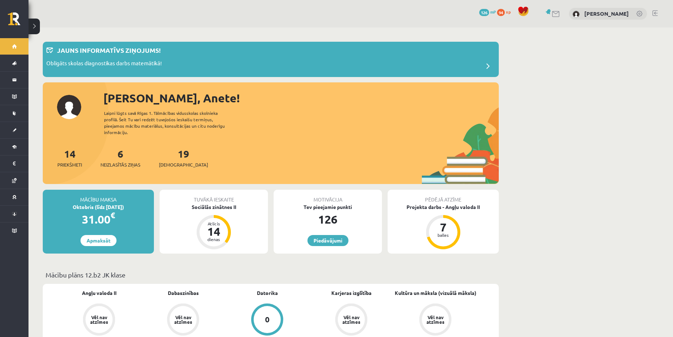 This screenshot has height=337, width=673. I want to click on div: dienas, so click(214, 239).